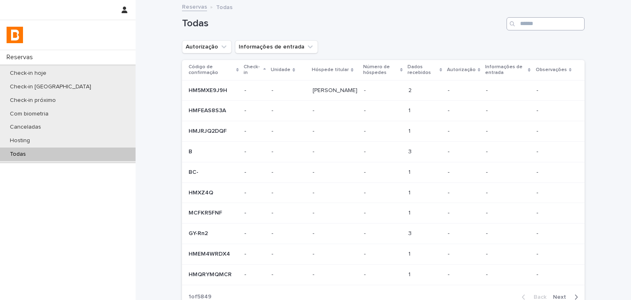 The image size is (631, 300). What do you see at coordinates (343, 23) in the screenshot?
I see `h1: Todas` at bounding box center [343, 23].